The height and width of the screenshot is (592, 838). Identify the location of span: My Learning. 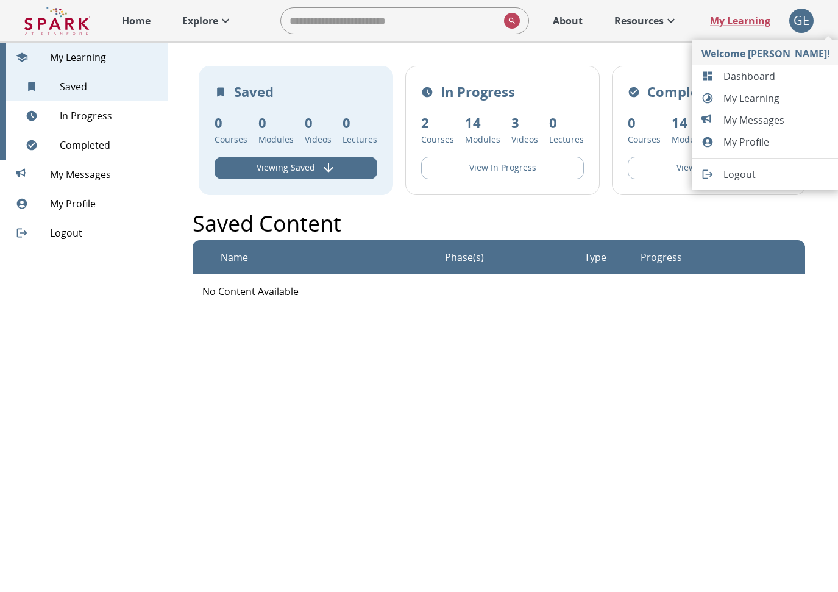
(776, 98).